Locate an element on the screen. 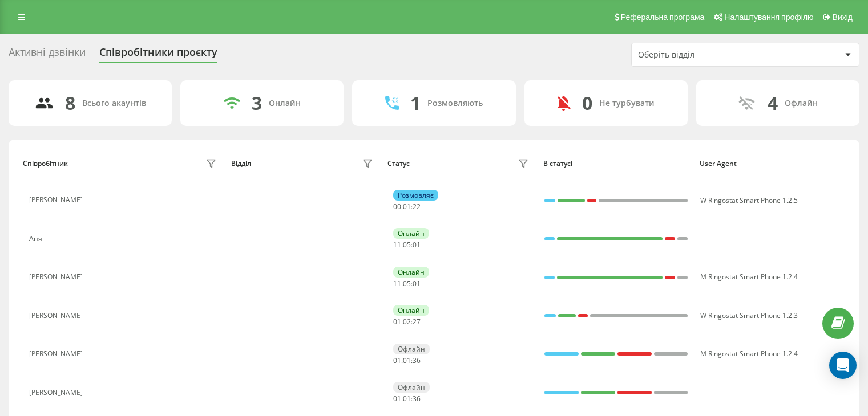  div: 1 is located at coordinates (415, 104).